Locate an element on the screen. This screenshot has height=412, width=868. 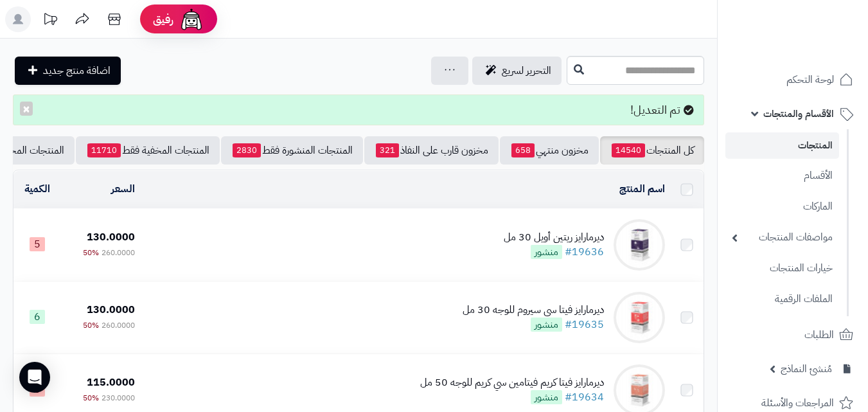
a: اسم المنتج is located at coordinates (642, 189).